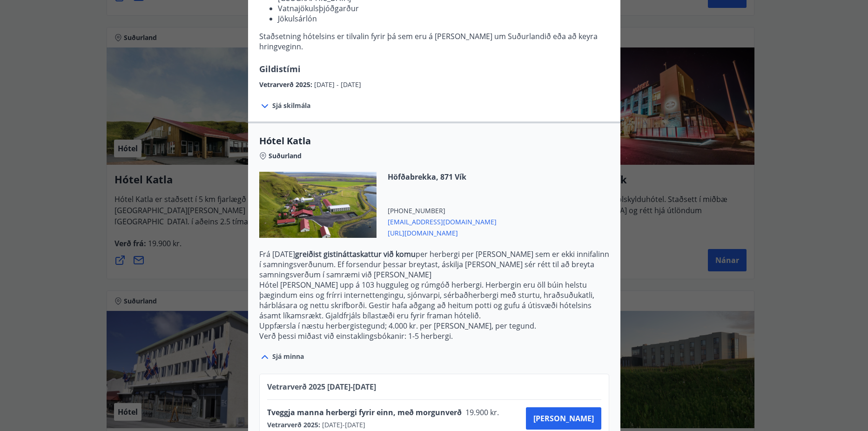  Describe the element at coordinates (434, 141) in the screenshot. I see `span: Hótel Katla` at that location.